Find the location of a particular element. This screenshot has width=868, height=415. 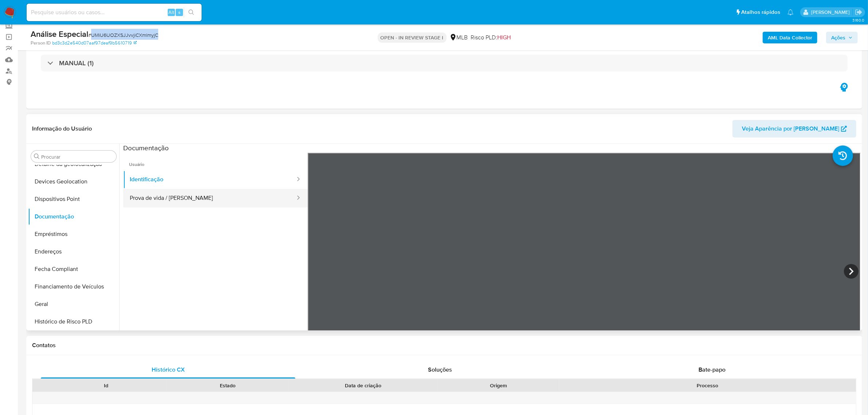

span: Ações is located at coordinates (838, 37).